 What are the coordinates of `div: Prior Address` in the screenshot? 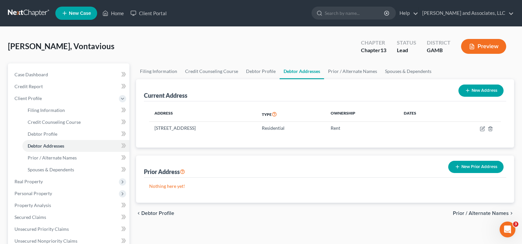 It's located at (164, 171).